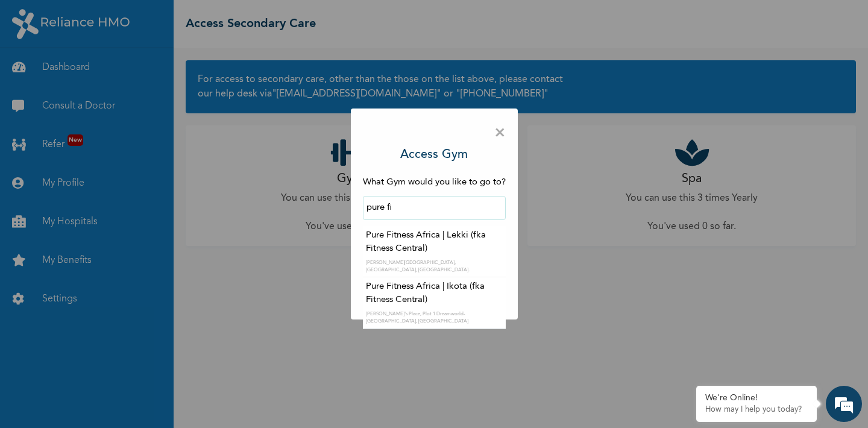  I want to click on h3: Access Gym, so click(434, 155).